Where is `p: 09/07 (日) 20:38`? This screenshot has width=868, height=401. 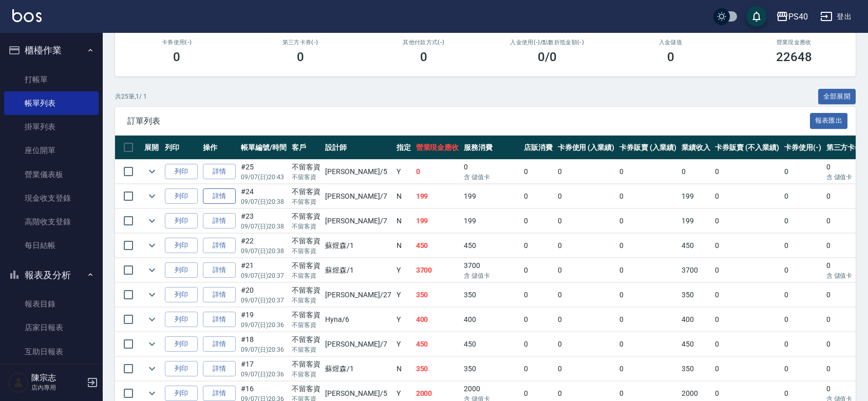
p: 09/07 (日) 20:38 is located at coordinates (263, 202).